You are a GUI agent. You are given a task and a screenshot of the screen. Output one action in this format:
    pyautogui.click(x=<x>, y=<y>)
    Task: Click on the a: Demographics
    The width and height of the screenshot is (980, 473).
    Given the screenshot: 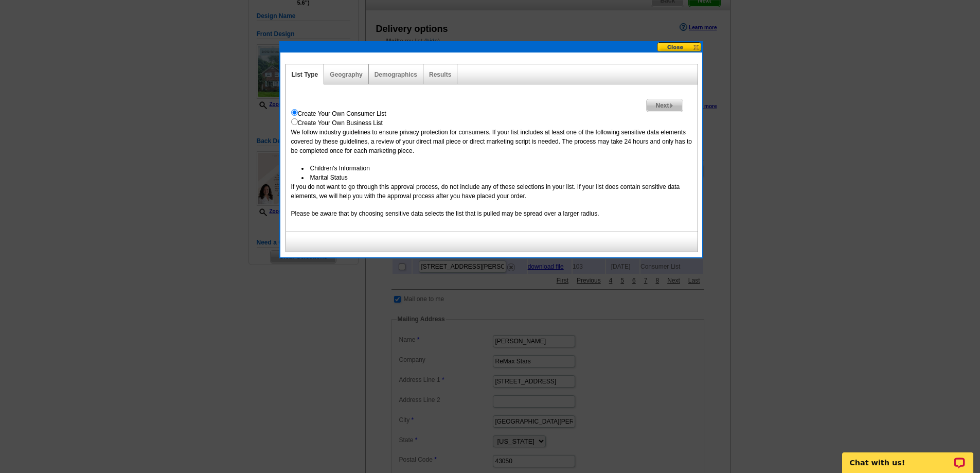 What is the action you would take?
    pyautogui.click(x=395, y=75)
    